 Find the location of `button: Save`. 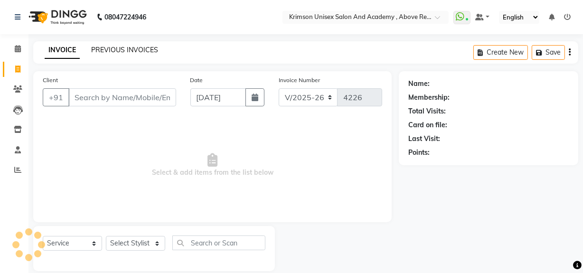

button: Save is located at coordinates (548, 52).